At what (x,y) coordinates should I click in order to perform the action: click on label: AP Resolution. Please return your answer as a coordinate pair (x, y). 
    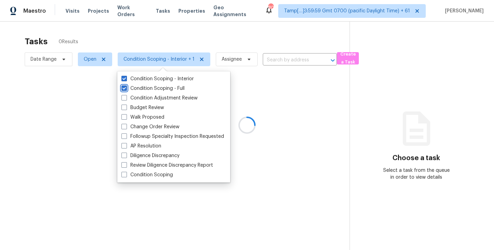
    Looking at the image, I should click on (141, 146).